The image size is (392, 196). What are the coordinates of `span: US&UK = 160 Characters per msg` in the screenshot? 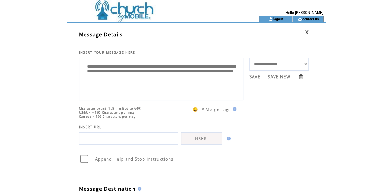 It's located at (107, 112).